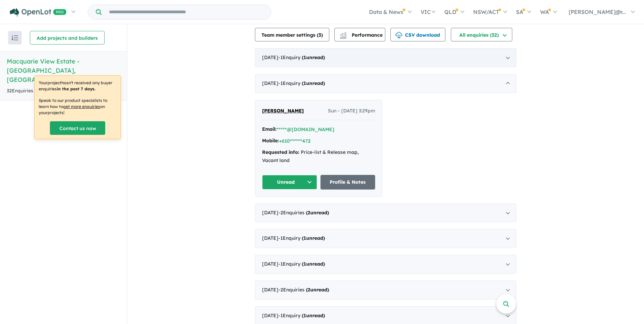 This screenshot has width=644, height=324. I want to click on button: Performance, so click(360, 34).